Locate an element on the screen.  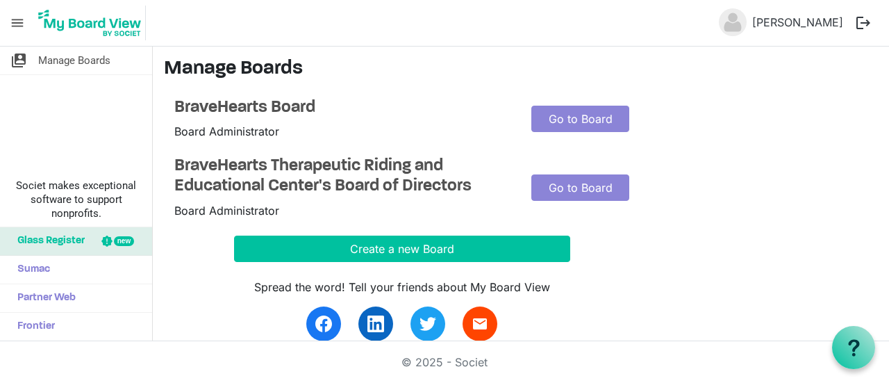
span: Glass Register is located at coordinates (47, 241).